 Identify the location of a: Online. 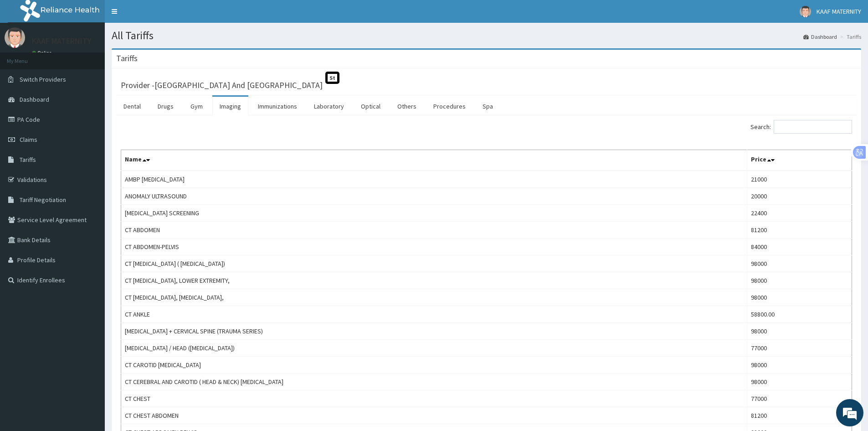
(43, 53).